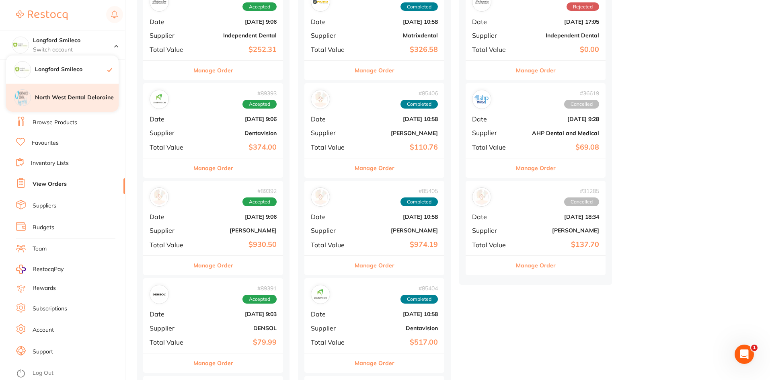 This screenshot has width=770, height=380. What do you see at coordinates (44, 206) in the screenshot?
I see `a: Suppliers` at bounding box center [44, 206].